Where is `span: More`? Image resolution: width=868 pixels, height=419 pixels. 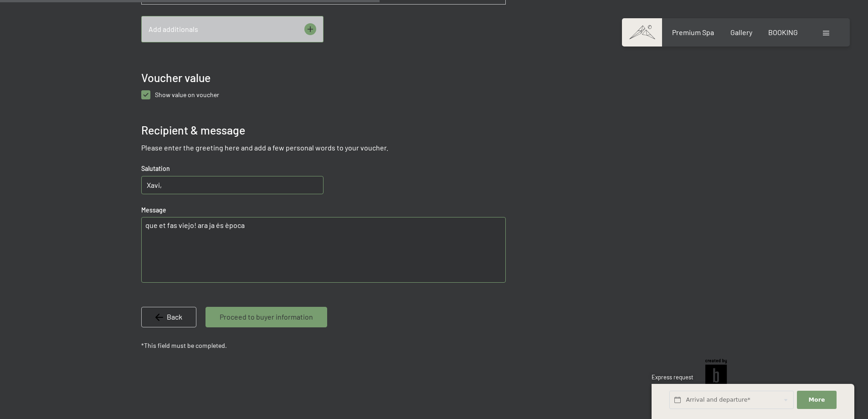 span: More is located at coordinates (817, 399).